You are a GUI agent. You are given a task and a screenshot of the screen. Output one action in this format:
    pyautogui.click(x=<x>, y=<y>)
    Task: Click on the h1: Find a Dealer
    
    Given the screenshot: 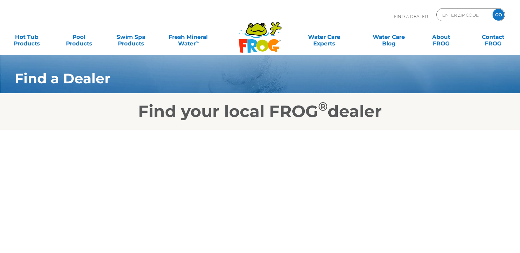 What is the action you would take?
    pyautogui.click(x=240, y=78)
    